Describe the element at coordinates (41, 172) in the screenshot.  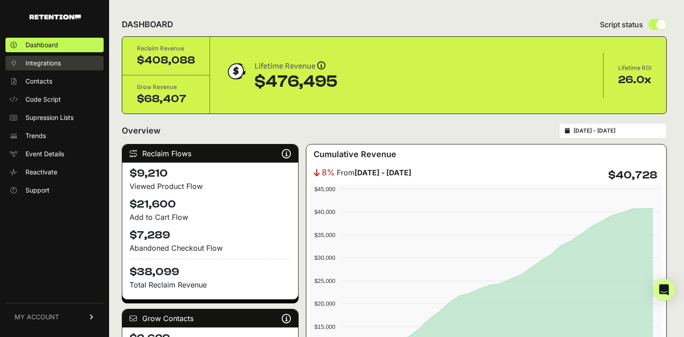
I see `span: Reactivate` at that location.